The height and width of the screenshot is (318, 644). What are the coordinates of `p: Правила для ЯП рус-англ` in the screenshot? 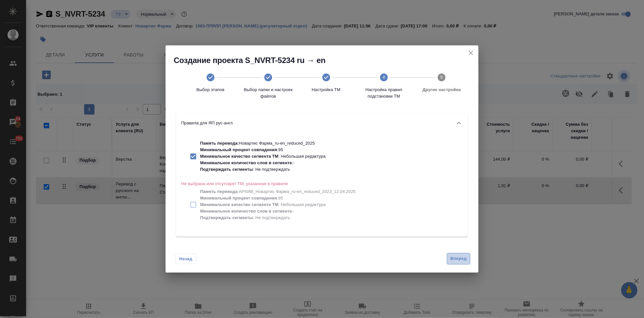 It's located at (207, 123).